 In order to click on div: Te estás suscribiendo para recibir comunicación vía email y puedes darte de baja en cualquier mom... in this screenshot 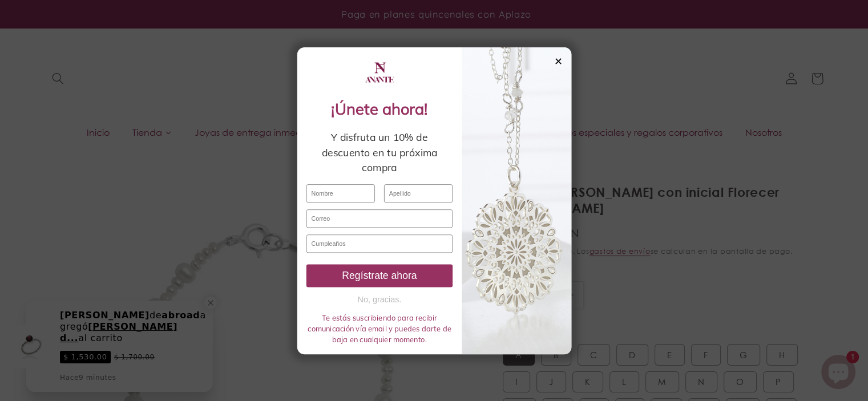, I will do `click(366, 361)`.